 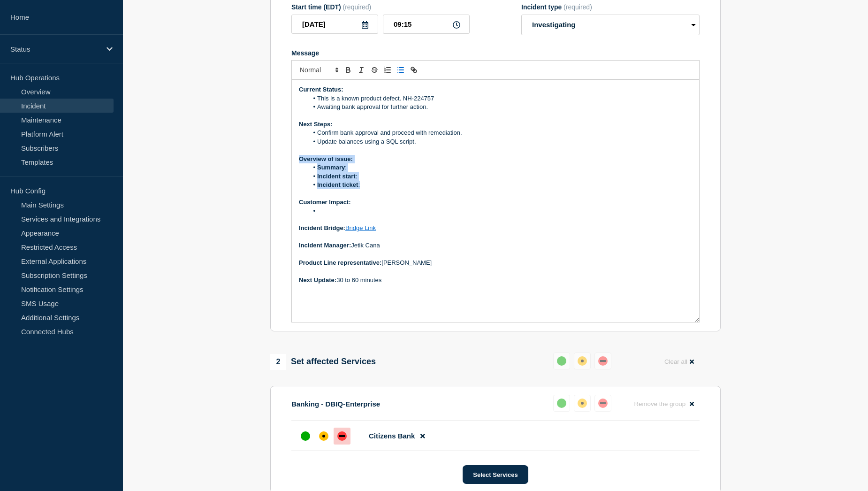 I want to click on strong: Customer Impact:, so click(x=324, y=202).